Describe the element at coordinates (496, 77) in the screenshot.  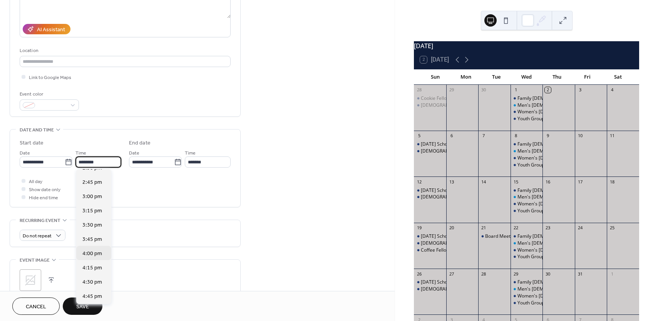
I see `div: Tue` at that location.